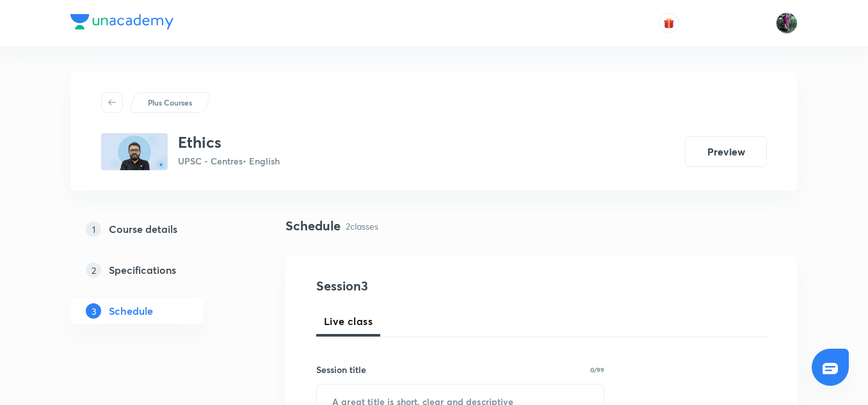  Describe the element at coordinates (313, 226) in the screenshot. I see `h4: Schedule` at that location.